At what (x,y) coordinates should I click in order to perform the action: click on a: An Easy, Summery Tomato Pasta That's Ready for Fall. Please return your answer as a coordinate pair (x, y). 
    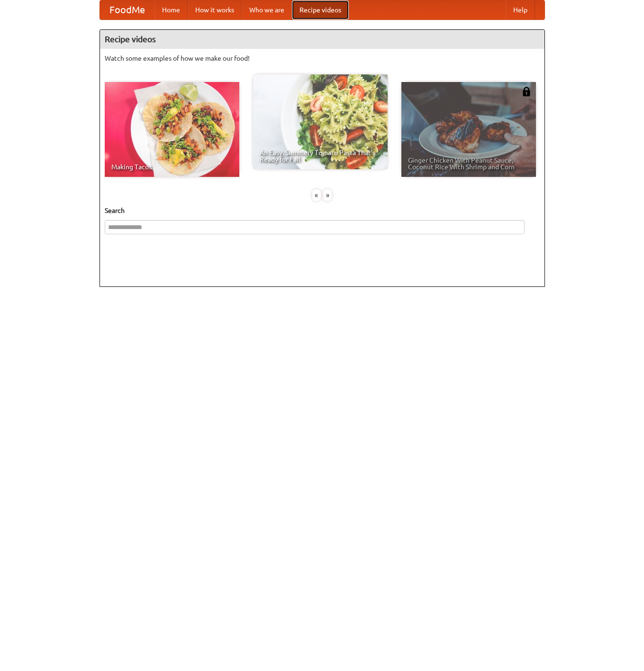
    Looking at the image, I should click on (321, 122).